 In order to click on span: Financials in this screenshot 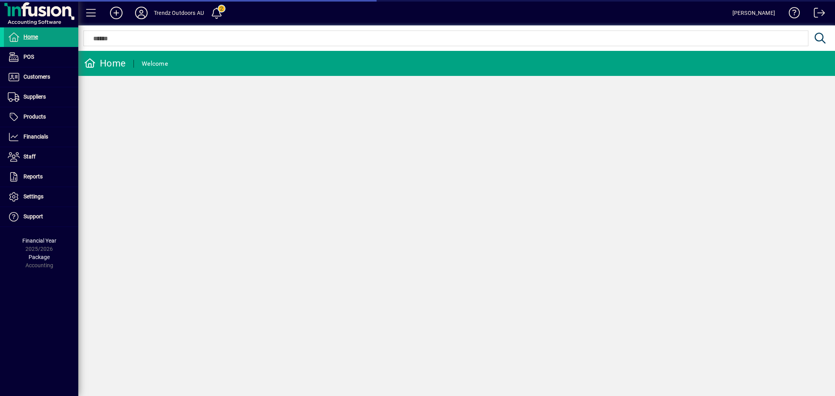, I will do `click(36, 137)`.